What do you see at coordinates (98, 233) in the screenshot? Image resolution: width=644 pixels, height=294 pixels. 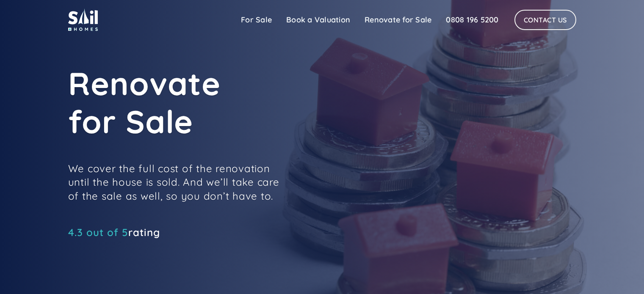 I see `span: 4.3 out of 5` at bounding box center [98, 233].